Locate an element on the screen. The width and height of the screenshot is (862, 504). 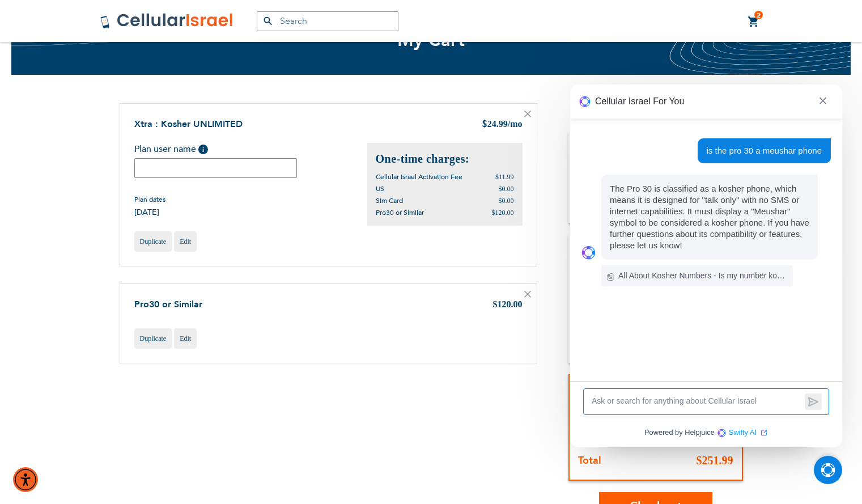
span: $251.99 is located at coordinates (714, 460).